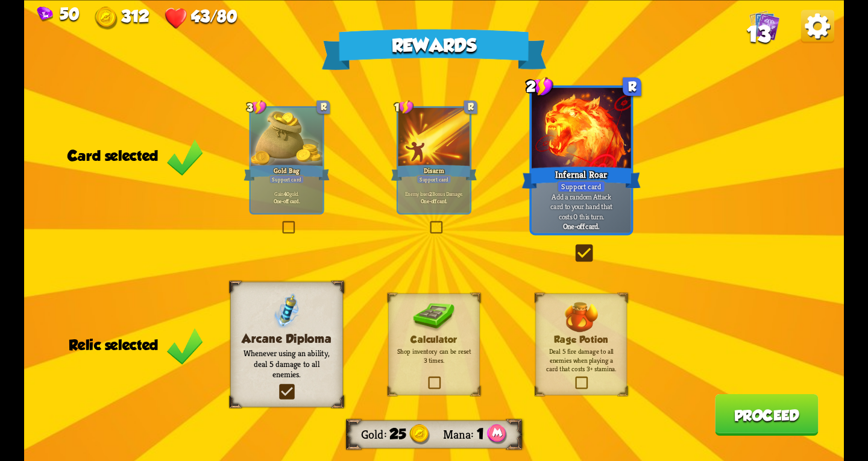 The width and height of the screenshot is (868, 461). What do you see at coordinates (817, 26) in the screenshot?
I see `img: Options_Button.png` at bounding box center [817, 26].